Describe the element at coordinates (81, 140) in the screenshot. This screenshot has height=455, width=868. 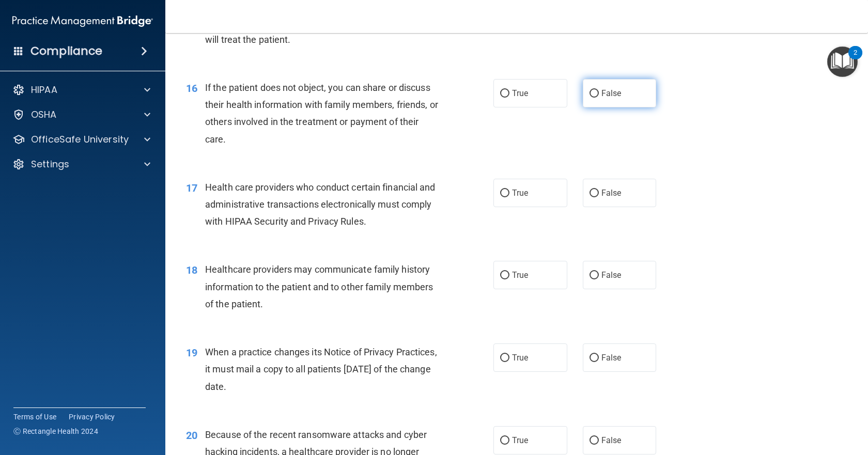
I see `a: OfficeSafe University` at that location.